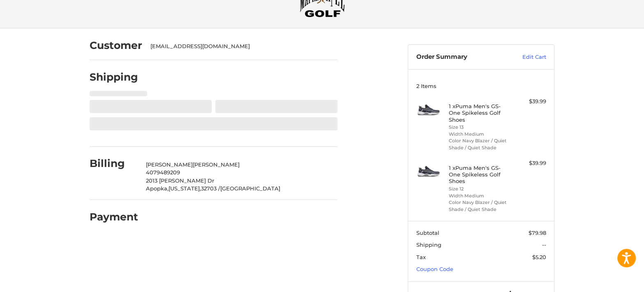  What do you see at coordinates (429, 244) in the screenshot?
I see `span: Shipping` at bounding box center [429, 244].